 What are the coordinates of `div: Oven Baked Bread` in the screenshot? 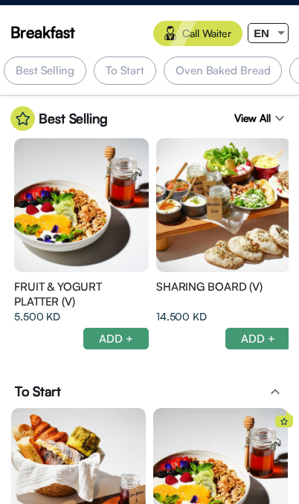 It's located at (222, 71).